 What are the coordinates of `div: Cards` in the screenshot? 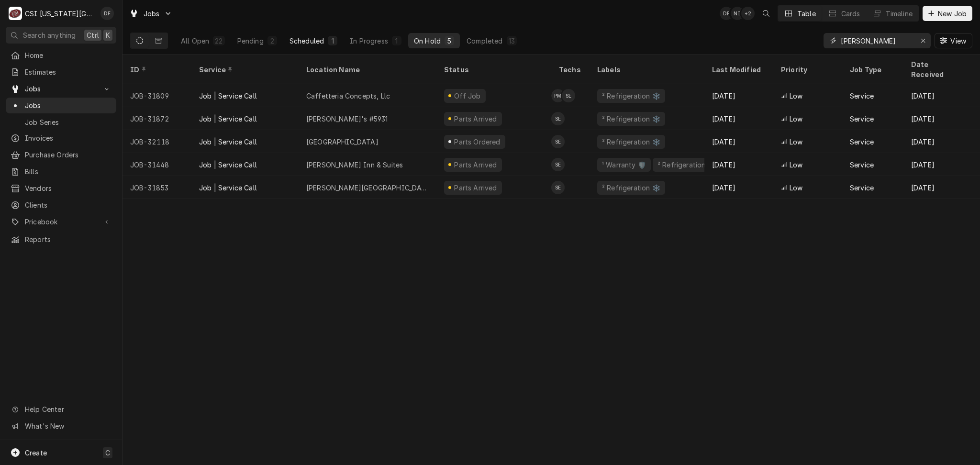 It's located at (850, 13).